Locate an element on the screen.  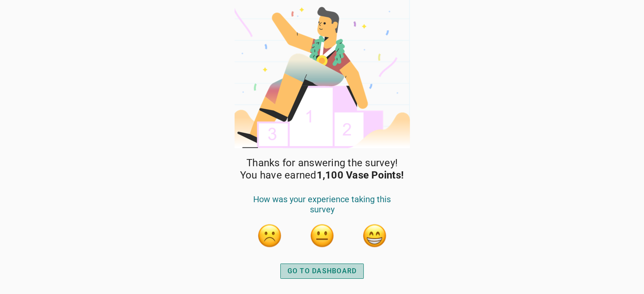
button: GO TO DASHBOARD is located at coordinates (322, 272).